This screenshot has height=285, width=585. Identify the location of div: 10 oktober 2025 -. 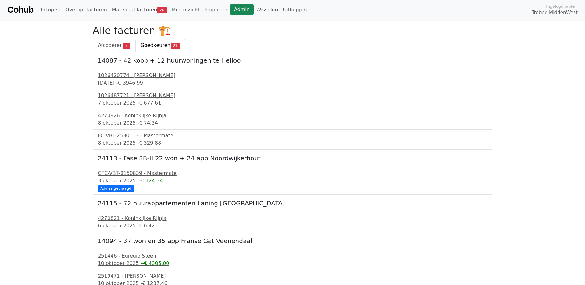
(292, 263).